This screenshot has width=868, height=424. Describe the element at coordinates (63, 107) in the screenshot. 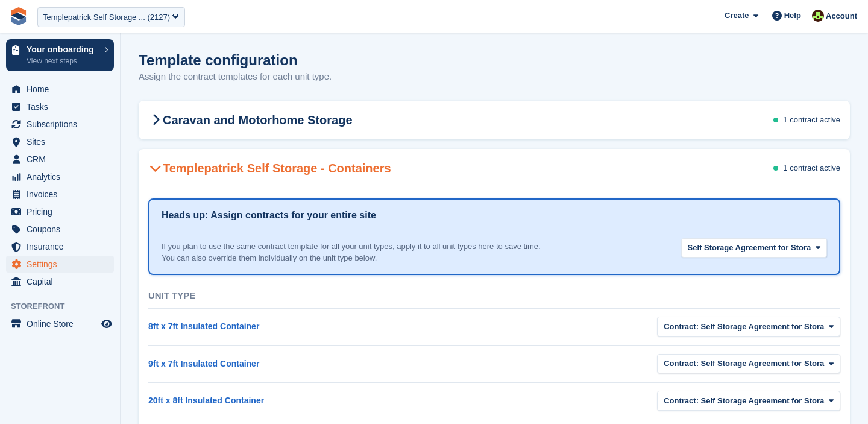

I see `span: Tasks` at that location.